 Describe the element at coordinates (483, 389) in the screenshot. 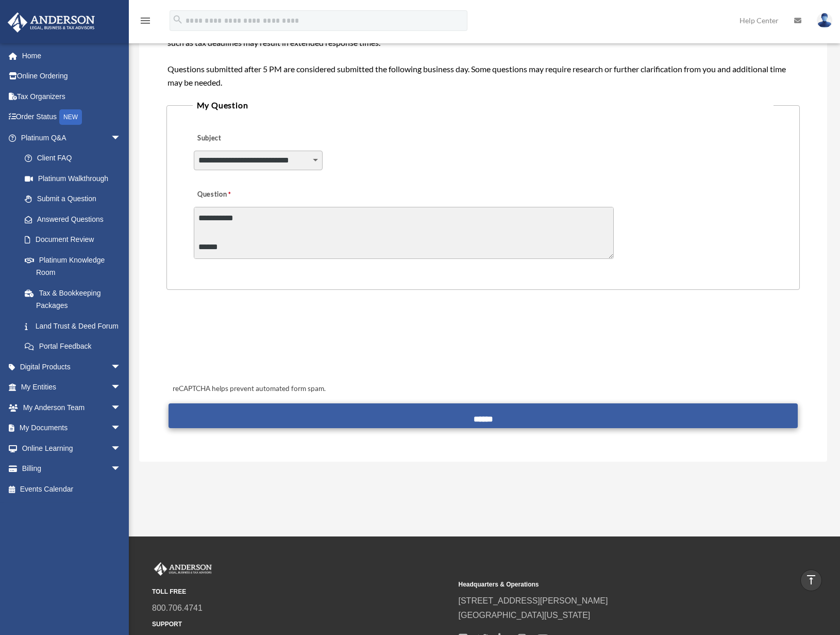

I see `div: reCAPTCHA helps prevent automated form spam.` at that location.